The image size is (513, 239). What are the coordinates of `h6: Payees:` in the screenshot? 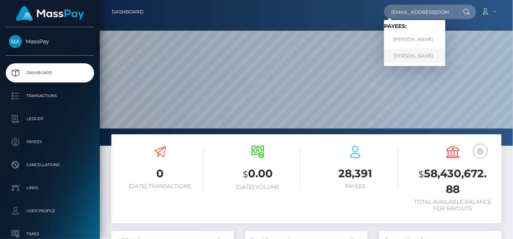 It's located at (415, 26).